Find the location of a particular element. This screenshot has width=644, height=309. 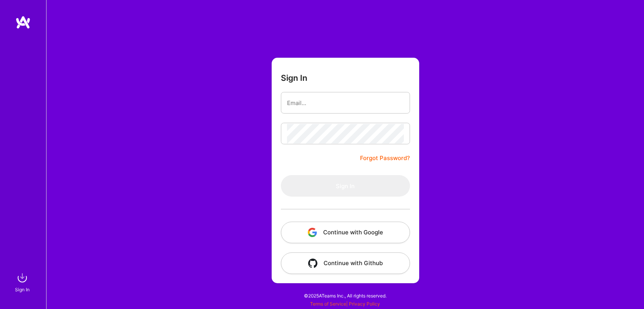

a: sign inSign In is located at coordinates (23, 281).